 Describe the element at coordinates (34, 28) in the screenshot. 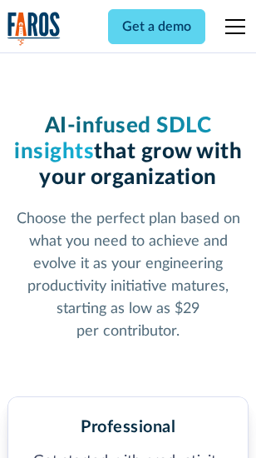

I see `a: home` at that location.